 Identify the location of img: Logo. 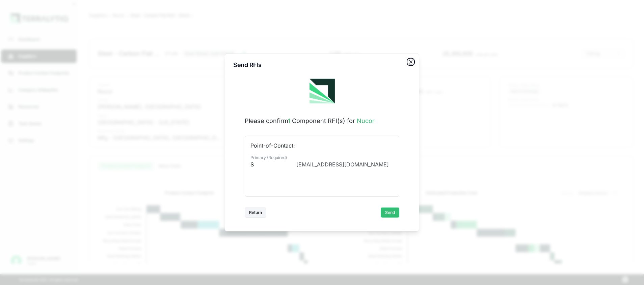
(322, 91).